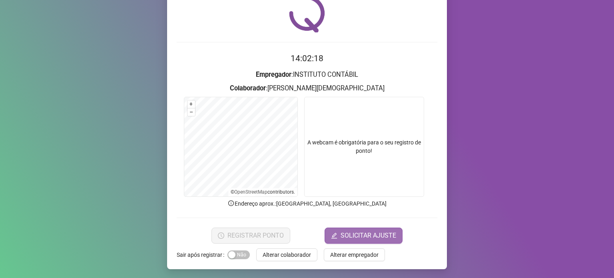  I want to click on strong: Colaborador, so click(248, 88).